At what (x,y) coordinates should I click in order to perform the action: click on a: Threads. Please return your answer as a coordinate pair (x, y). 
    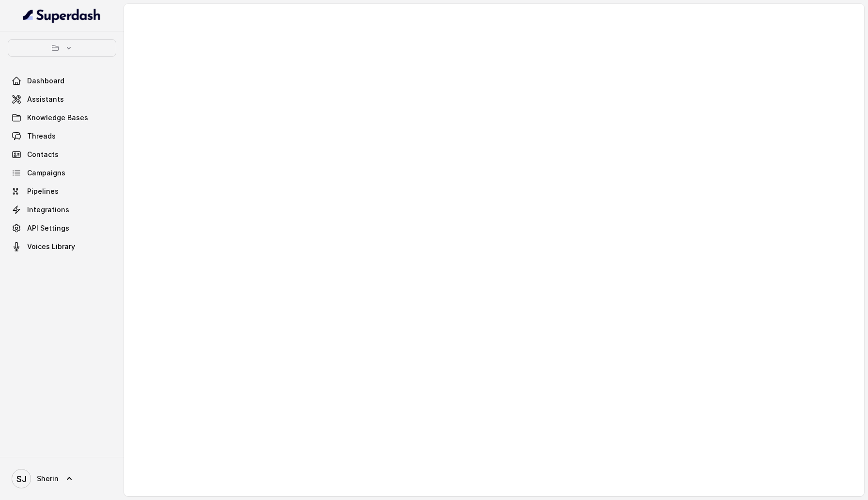
    Looking at the image, I should click on (62, 136).